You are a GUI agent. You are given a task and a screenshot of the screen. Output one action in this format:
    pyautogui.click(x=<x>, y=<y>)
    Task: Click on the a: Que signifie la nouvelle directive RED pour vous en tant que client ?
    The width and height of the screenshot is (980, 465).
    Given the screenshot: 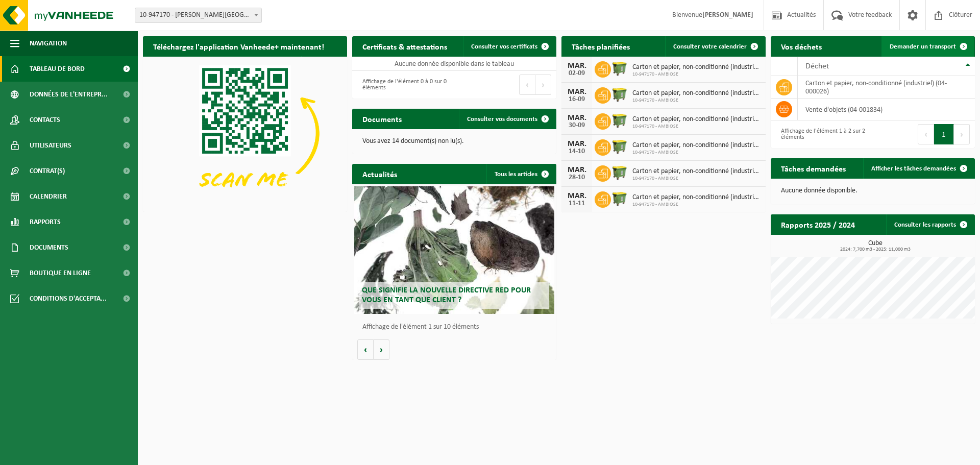 What is the action you would take?
    pyautogui.click(x=454, y=250)
    